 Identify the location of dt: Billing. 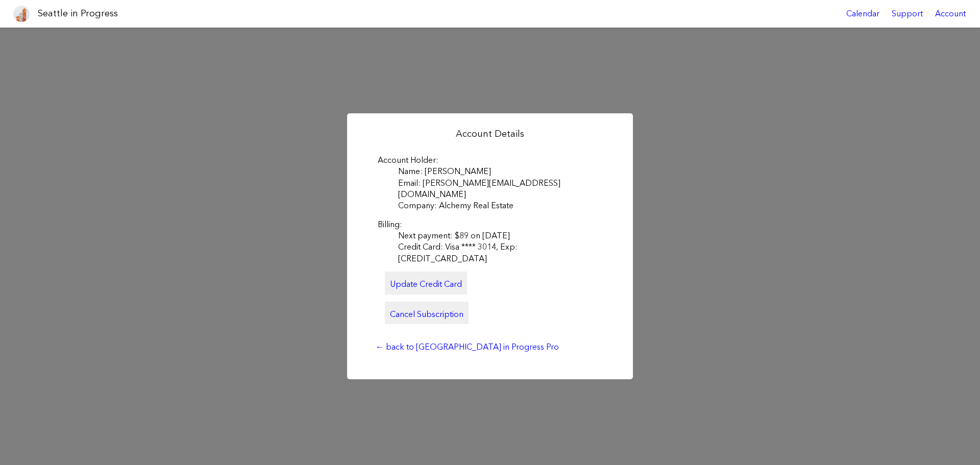
(490, 224).